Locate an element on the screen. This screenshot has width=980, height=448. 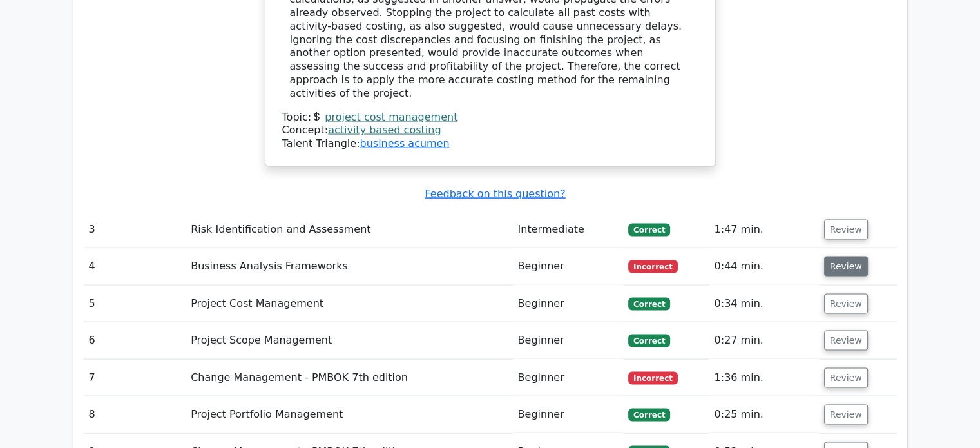
div: Concept: is located at coordinates (490, 131).